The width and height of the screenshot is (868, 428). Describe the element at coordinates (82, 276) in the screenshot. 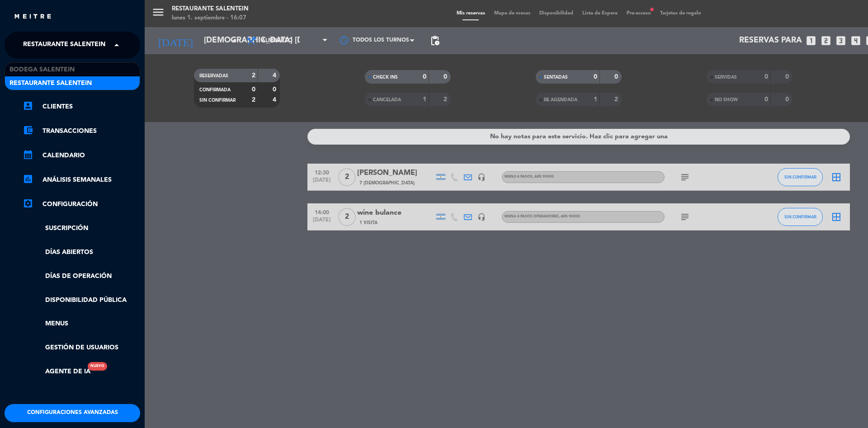

I see `a: Días de Operación` at that location.